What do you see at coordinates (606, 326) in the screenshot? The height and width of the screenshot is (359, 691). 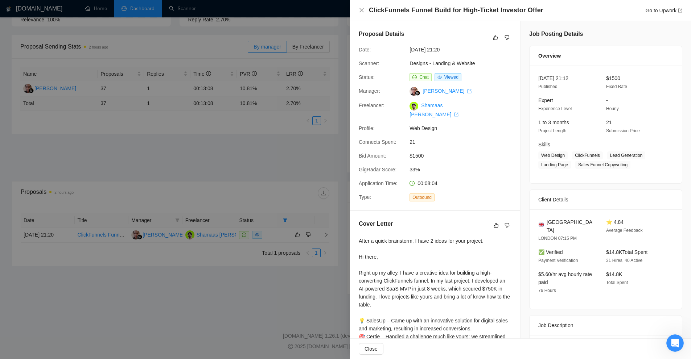 I see `div: Job Description` at bounding box center [606, 326].